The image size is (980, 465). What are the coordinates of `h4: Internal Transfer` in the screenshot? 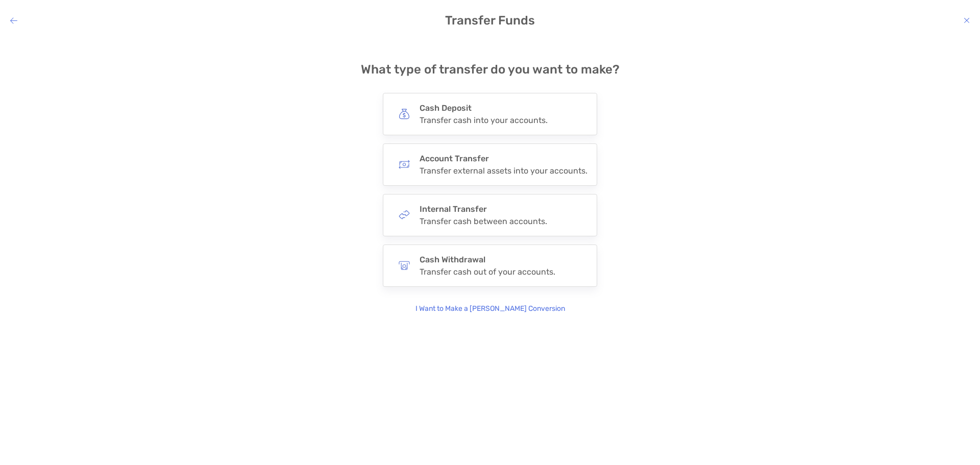 It's located at (483, 208).